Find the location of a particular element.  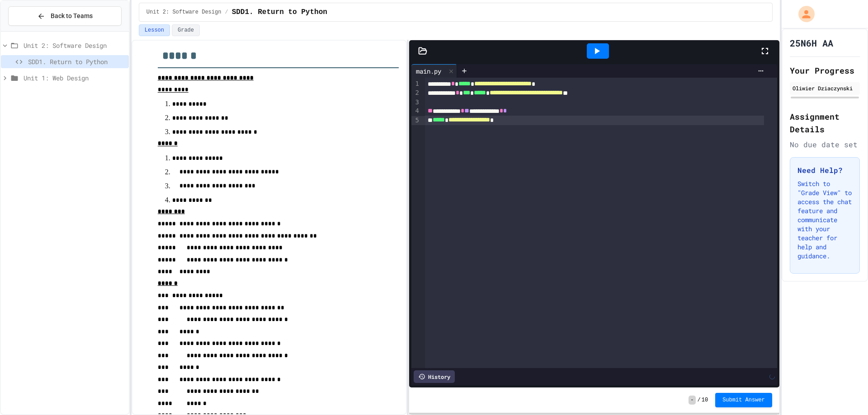

div: 4 is located at coordinates (416, 111).